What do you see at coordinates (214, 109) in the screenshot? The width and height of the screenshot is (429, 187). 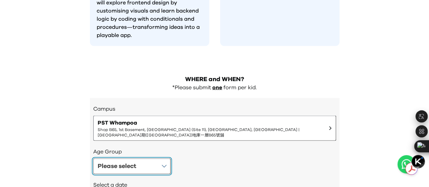 I see `h3: Campus` at bounding box center [214, 109].